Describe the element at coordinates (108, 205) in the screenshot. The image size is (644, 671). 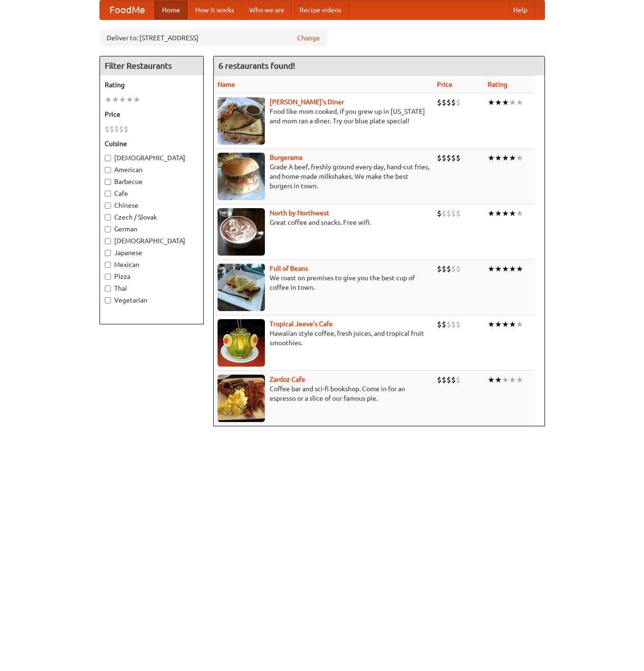
I see `input: Chinese` at that location.